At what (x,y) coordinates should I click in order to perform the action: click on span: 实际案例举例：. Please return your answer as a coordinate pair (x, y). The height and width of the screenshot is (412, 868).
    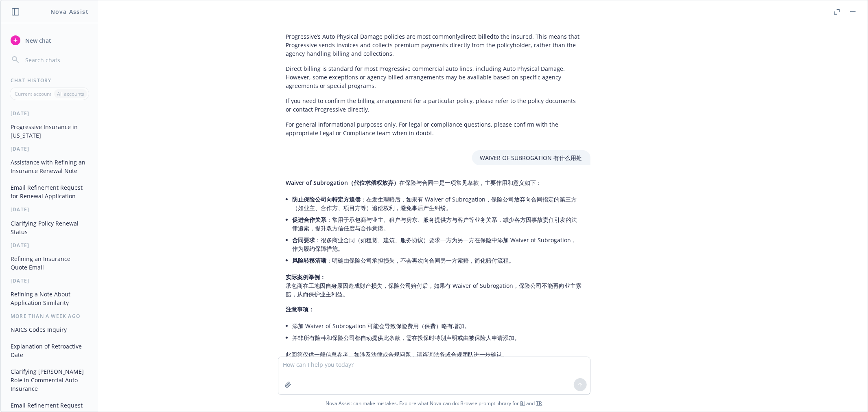
    Looking at the image, I should click on (306, 277).